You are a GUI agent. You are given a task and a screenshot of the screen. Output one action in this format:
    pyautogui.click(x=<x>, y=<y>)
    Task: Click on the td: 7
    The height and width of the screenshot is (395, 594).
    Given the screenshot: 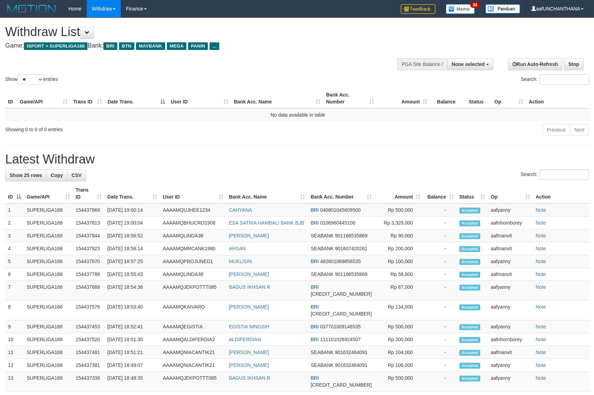 What is the action you would take?
    pyautogui.click(x=15, y=290)
    